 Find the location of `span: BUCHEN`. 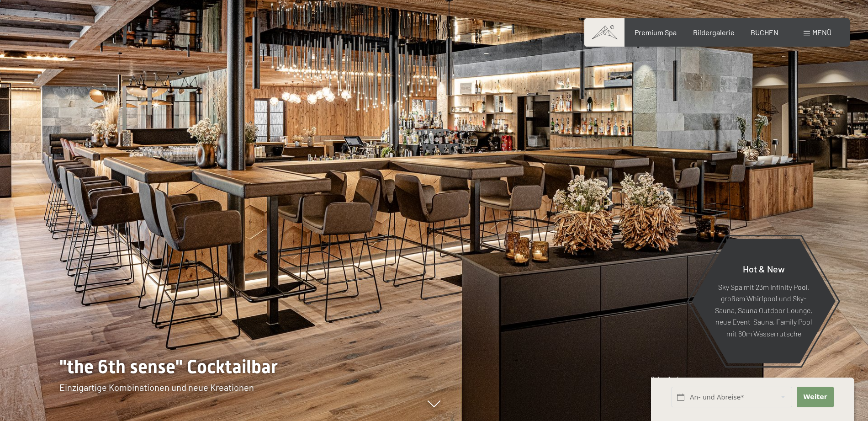

span: BUCHEN is located at coordinates (765, 32).